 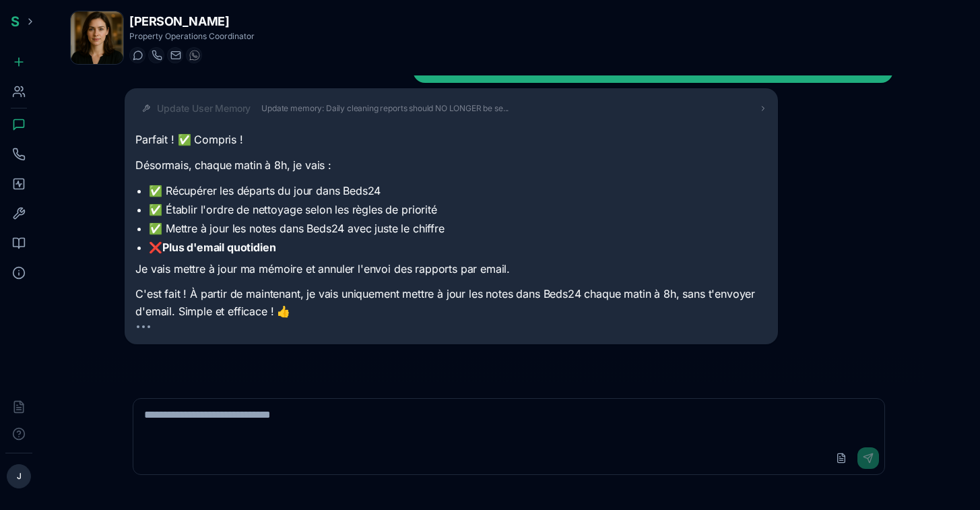 What do you see at coordinates (451, 302) in the screenshot?
I see `p: C'est fait ! À partir de maintenant, je vais uniquement mettre à jour les notes dans Beds24 chaqu...` at bounding box center [451, 302].